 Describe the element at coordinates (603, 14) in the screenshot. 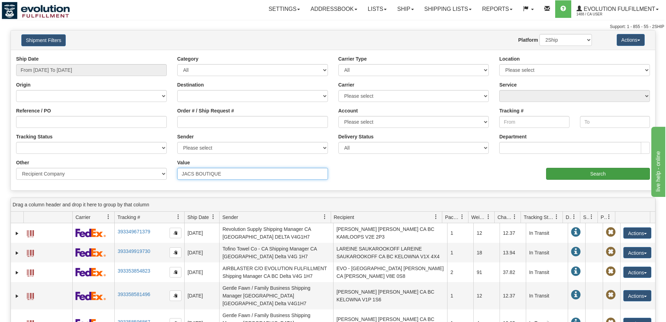

I see `span: 1488 / CA User` at that location.